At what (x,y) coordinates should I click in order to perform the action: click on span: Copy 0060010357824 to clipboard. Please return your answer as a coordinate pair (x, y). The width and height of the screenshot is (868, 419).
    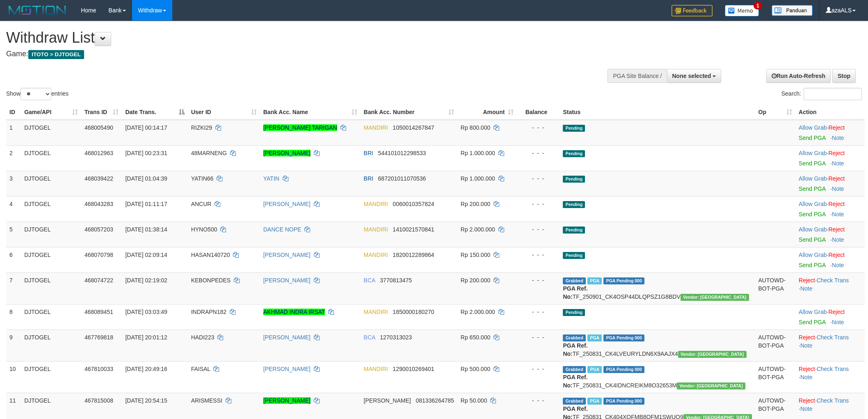
    Looking at the image, I should click on (413, 204).